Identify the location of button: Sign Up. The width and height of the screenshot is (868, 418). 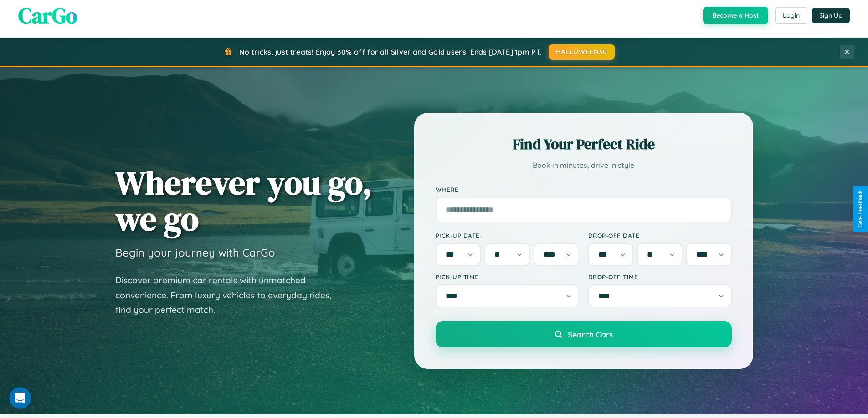
(831, 15).